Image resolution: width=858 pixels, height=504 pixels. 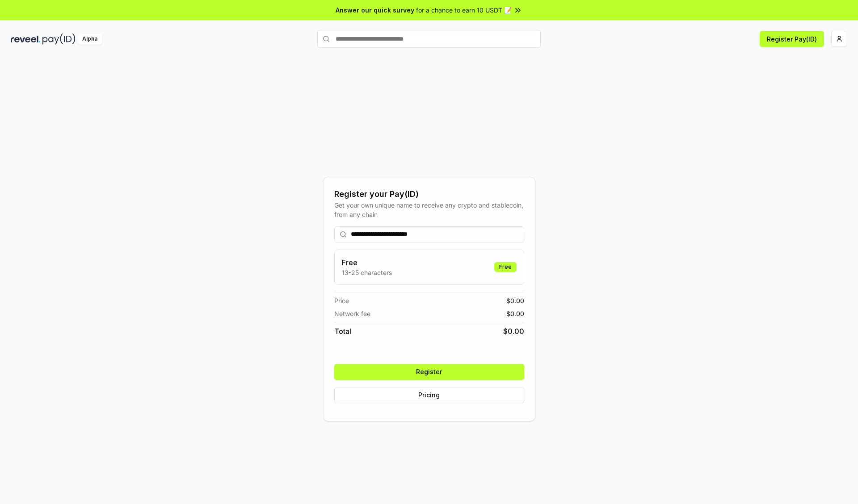 What do you see at coordinates (367, 262) in the screenshot?
I see `h3: Free` at bounding box center [367, 262].